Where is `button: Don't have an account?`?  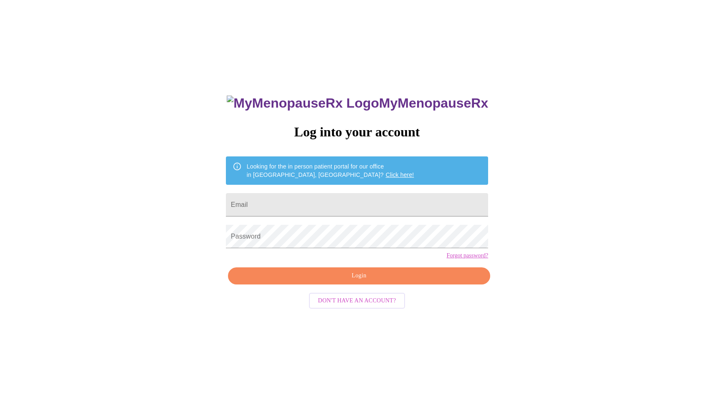
button: Don't have an account? is located at coordinates (357, 301).